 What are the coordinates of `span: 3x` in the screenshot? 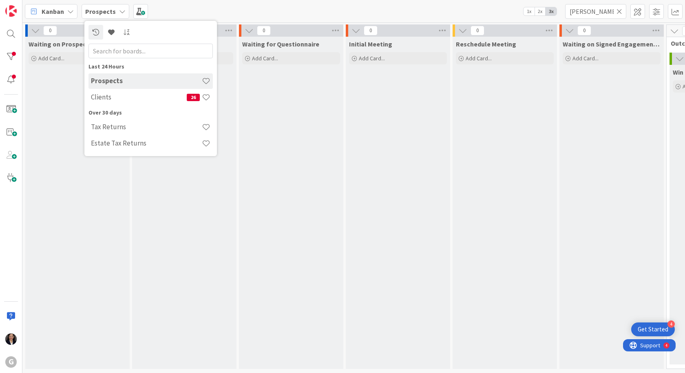 It's located at (551, 11).